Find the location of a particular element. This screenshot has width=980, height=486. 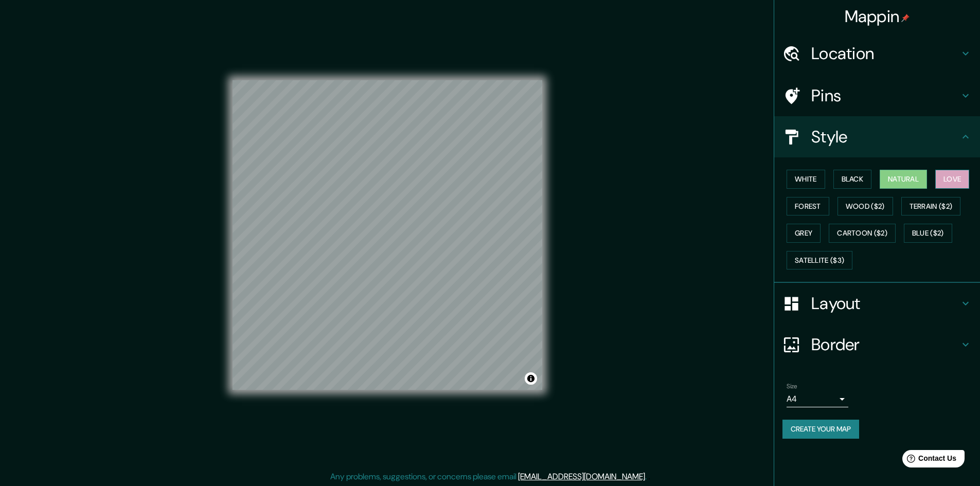

button: Satellite ($3) is located at coordinates (820, 260).